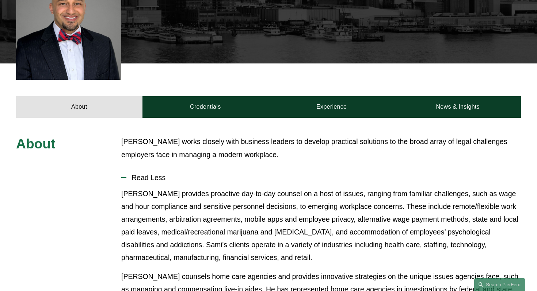 This screenshot has width=537, height=291. What do you see at coordinates (457, 107) in the screenshot?
I see `a: News & Insights` at bounding box center [457, 107].